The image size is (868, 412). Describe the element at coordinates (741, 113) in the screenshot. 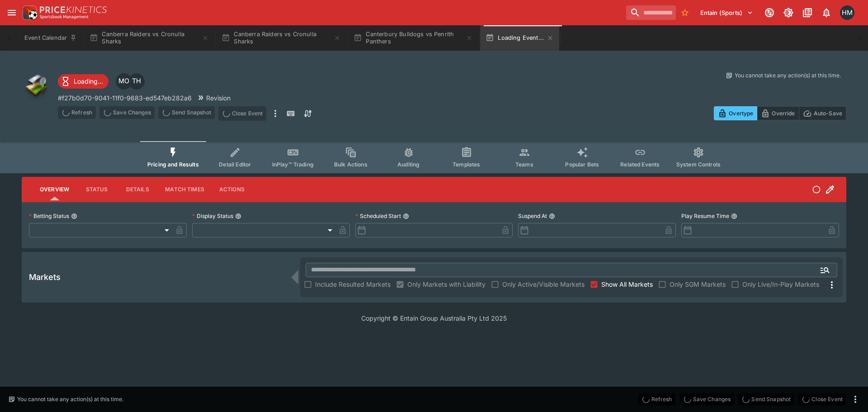

I see `p: Overtype` at that location.